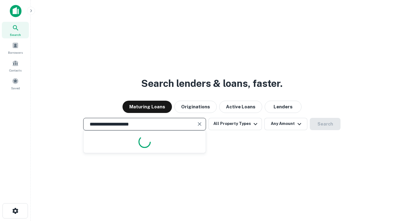 This screenshot has height=221, width=393. Describe the element at coordinates (286, 124) in the screenshot. I see `button: Any Amount` at that location.